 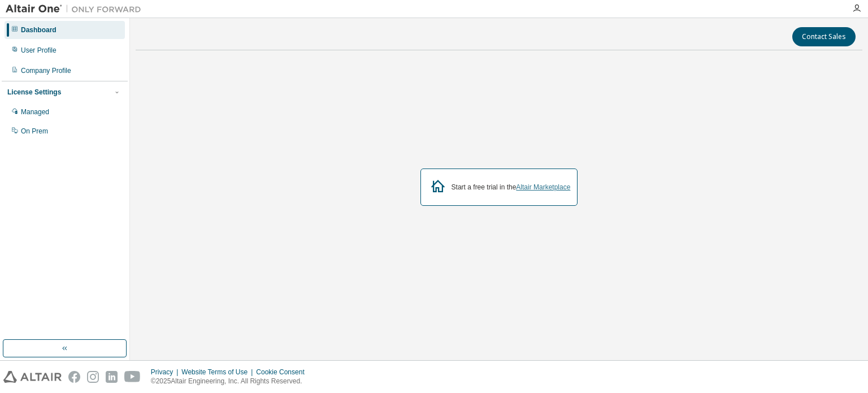 What do you see at coordinates (543, 187) in the screenshot?
I see `a: Altair Marketplace` at bounding box center [543, 187].